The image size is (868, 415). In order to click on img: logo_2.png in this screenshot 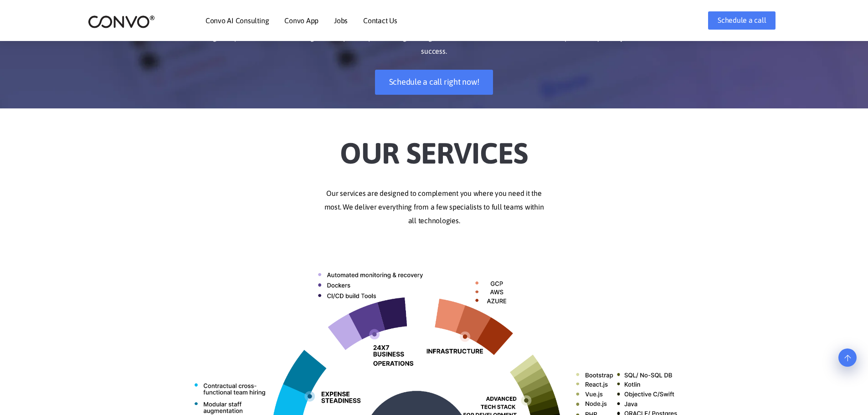, I will do `click(121, 21)`.